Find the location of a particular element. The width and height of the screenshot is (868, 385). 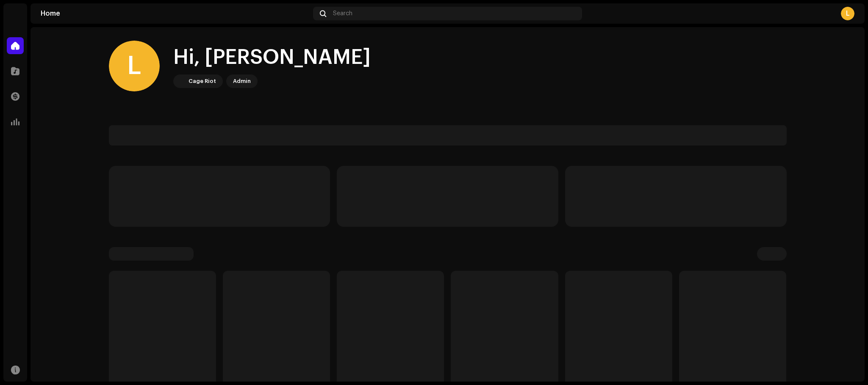

div: Home is located at coordinates (175, 14).